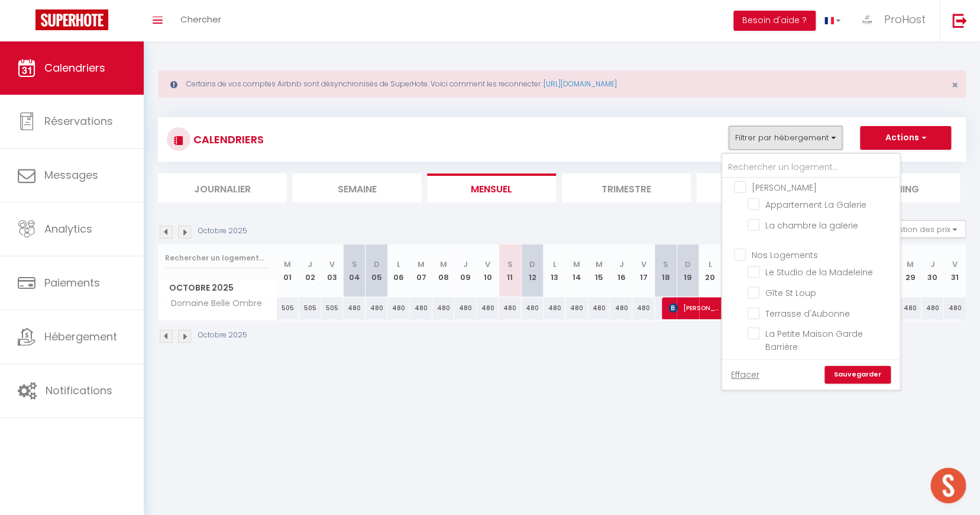 The height and width of the screenshot is (515, 980). What do you see at coordinates (562, 84) in the screenshot?
I see `div: Certains de vos comptes Airbnb sont désynchronisés de SuperHote. Voici comment les reconnecter :` at bounding box center [562, 84].